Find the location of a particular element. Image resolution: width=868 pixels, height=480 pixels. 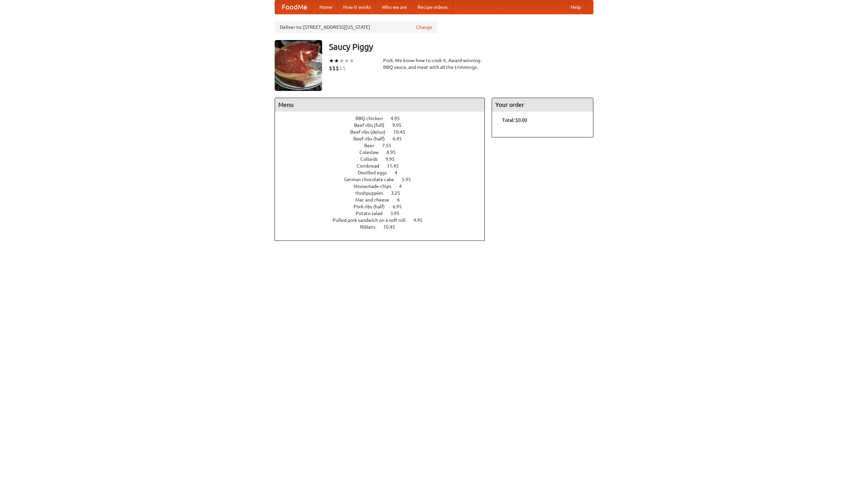

span: Cornbread is located at coordinates (372, 165).